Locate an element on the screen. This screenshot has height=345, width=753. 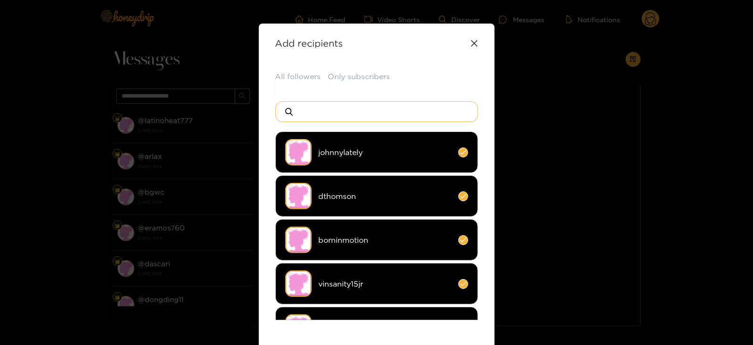
span: johnnylately is located at coordinates (385, 152).